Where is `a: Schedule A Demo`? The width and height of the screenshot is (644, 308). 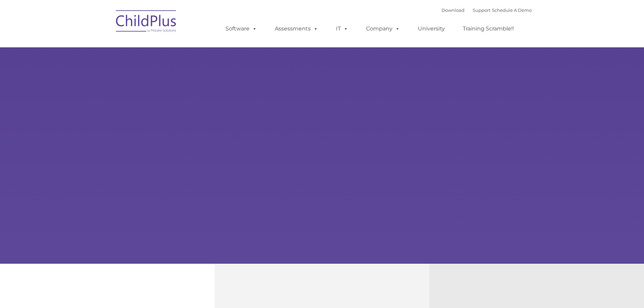
a: Schedule A Demo is located at coordinates (511, 10).